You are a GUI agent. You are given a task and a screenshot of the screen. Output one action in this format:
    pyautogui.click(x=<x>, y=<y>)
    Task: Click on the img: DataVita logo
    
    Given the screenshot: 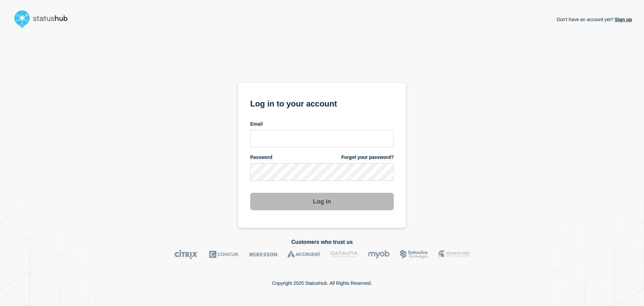 What is the action you would take?
    pyautogui.click(x=344, y=254)
    